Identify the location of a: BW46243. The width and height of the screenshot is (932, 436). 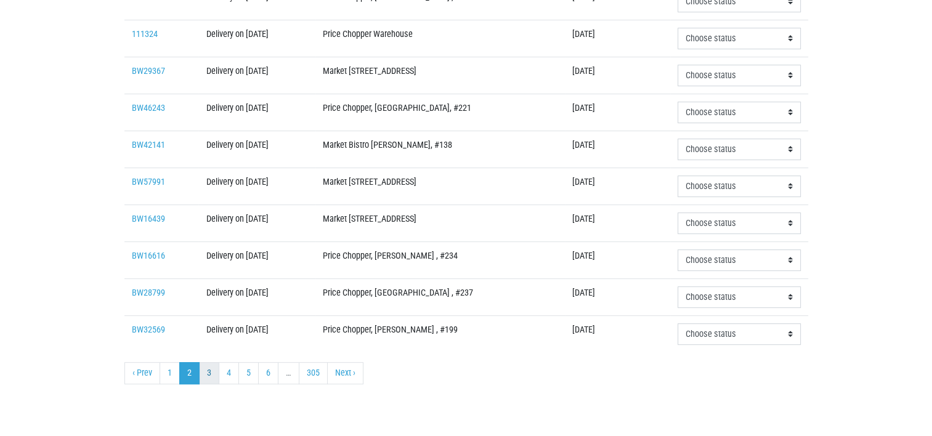
(148, 108).